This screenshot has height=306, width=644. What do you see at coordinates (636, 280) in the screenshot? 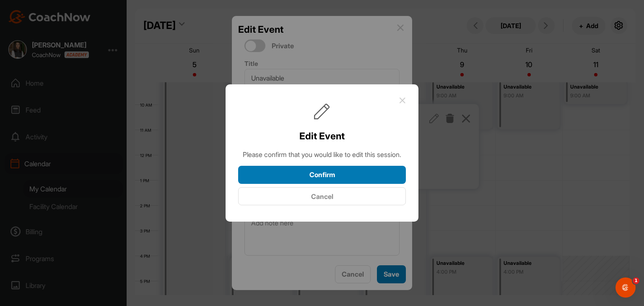
I see `span: 1` at bounding box center [636, 280].